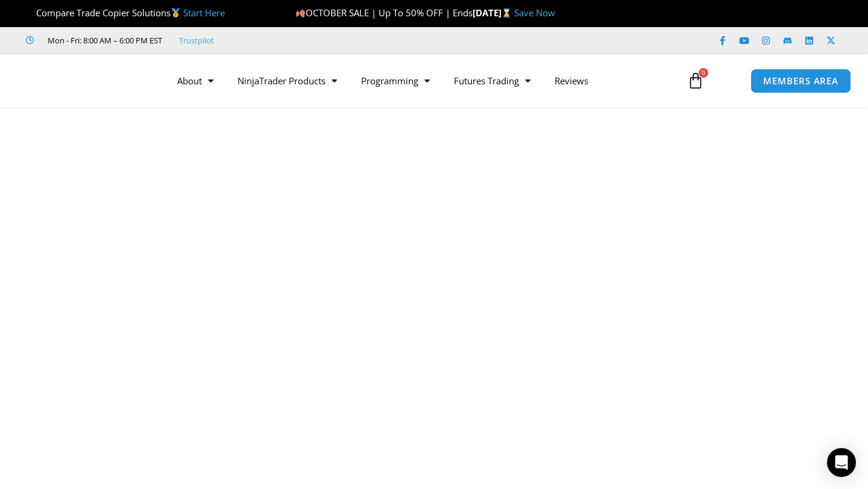  I want to click on a: NinjaTrader Products, so click(287, 81).